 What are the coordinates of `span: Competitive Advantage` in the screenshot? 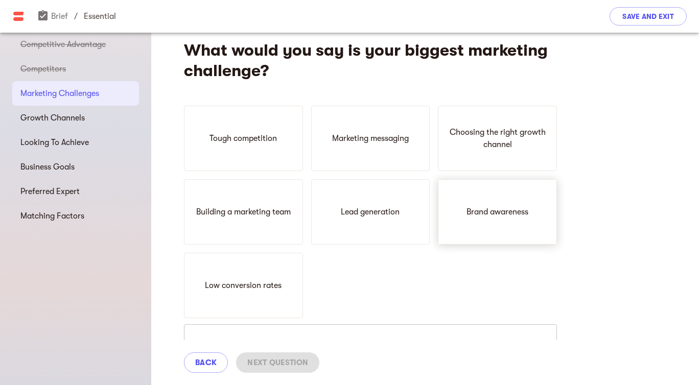 It's located at (76, 44).